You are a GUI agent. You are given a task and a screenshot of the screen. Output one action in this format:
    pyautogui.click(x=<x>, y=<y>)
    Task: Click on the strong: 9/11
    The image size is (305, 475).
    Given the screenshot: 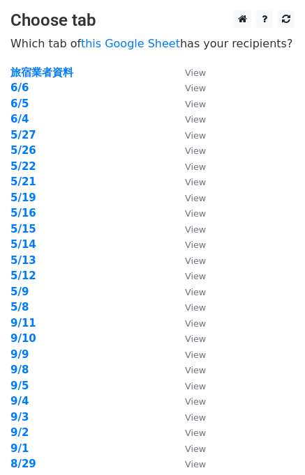 What is the action you would take?
    pyautogui.click(x=23, y=323)
    